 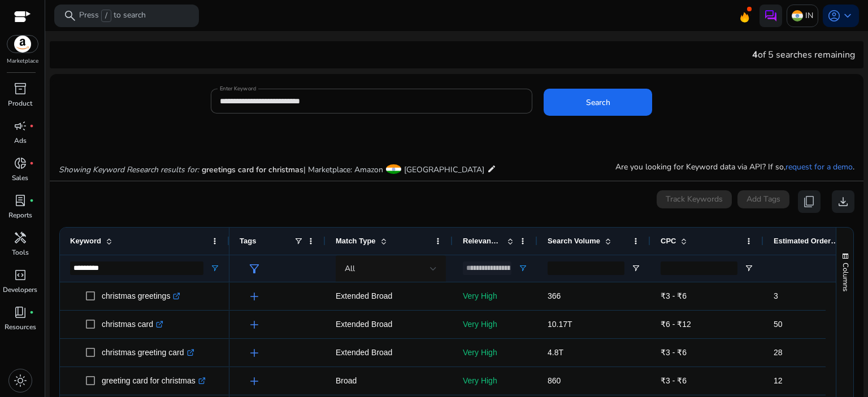 What do you see at coordinates (834, 16) in the screenshot?
I see `span: account_circle` at bounding box center [834, 16].